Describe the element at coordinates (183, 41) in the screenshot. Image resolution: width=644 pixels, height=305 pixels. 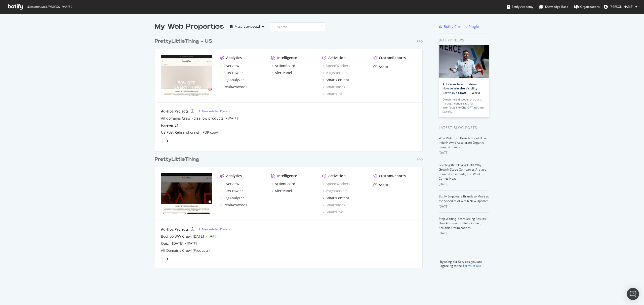
I see `div: PrettyLittleThing - US` at that location.